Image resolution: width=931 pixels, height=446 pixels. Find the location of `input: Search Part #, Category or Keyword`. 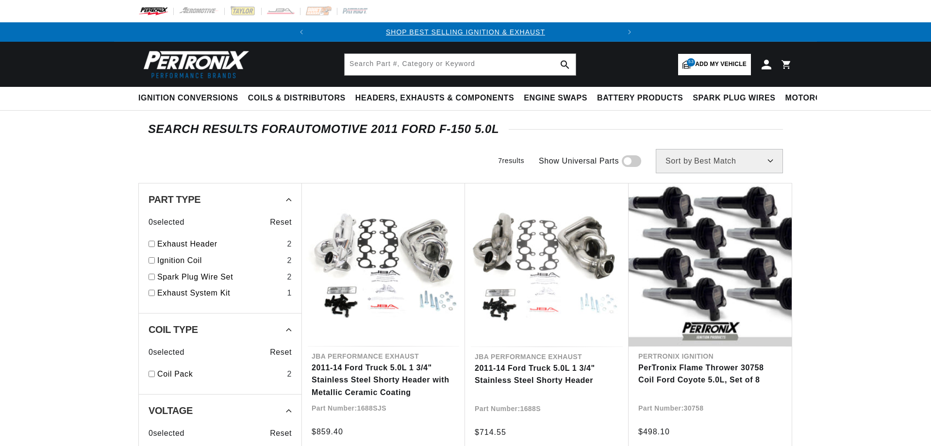

input: Search Part #, Category or Keyword is located at coordinates (460, 65).